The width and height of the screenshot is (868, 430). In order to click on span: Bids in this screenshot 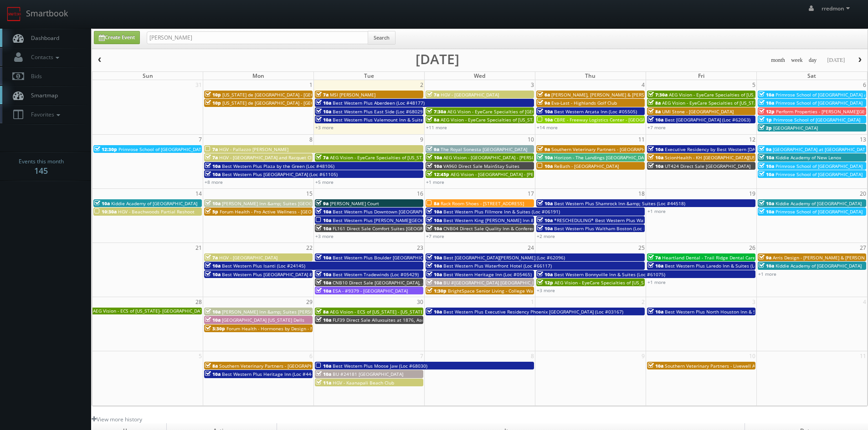, I will do `click(34, 76)`.